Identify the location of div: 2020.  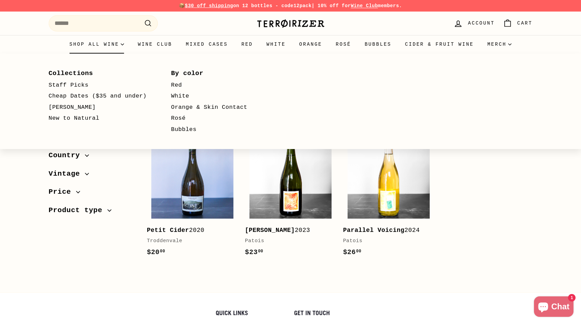
(189, 230).